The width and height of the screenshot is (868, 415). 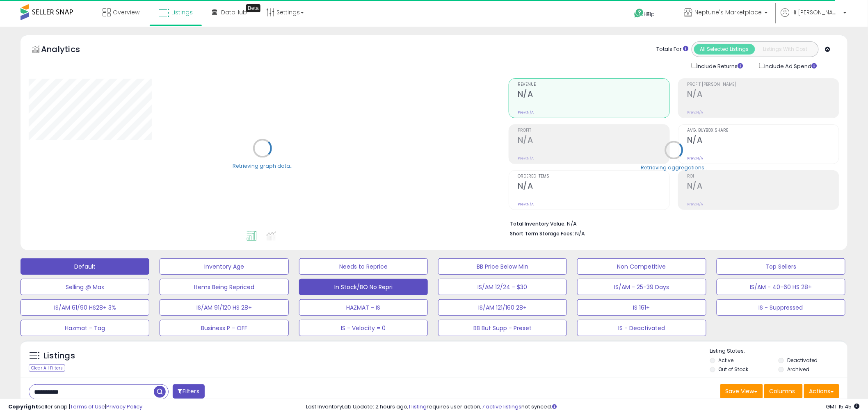 What do you see at coordinates (502, 407) in the screenshot?
I see `a: 7 active listings` at bounding box center [502, 407].